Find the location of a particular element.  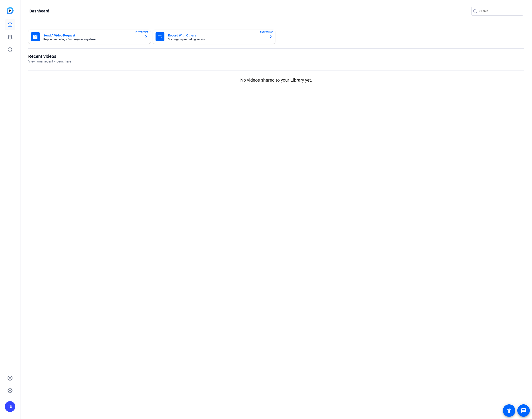

mat-card-title: Record With Others is located at coordinates (217, 35).